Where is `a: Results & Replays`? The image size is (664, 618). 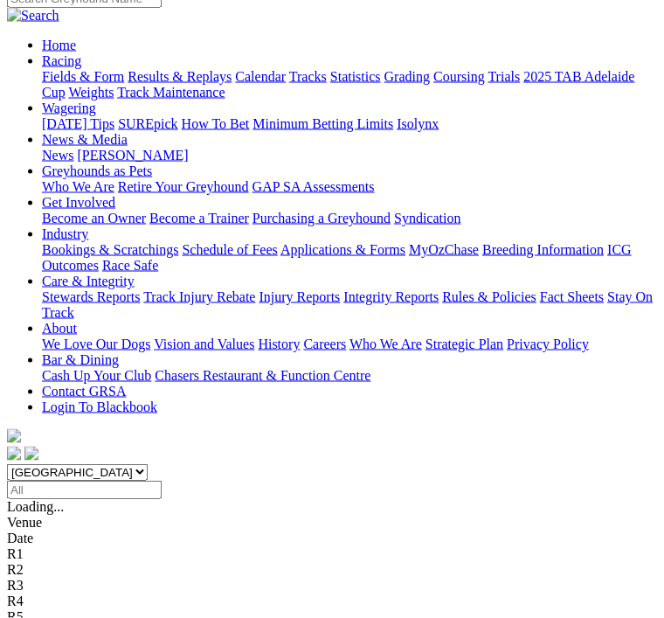
a: Results & Replays is located at coordinates (179, 76).